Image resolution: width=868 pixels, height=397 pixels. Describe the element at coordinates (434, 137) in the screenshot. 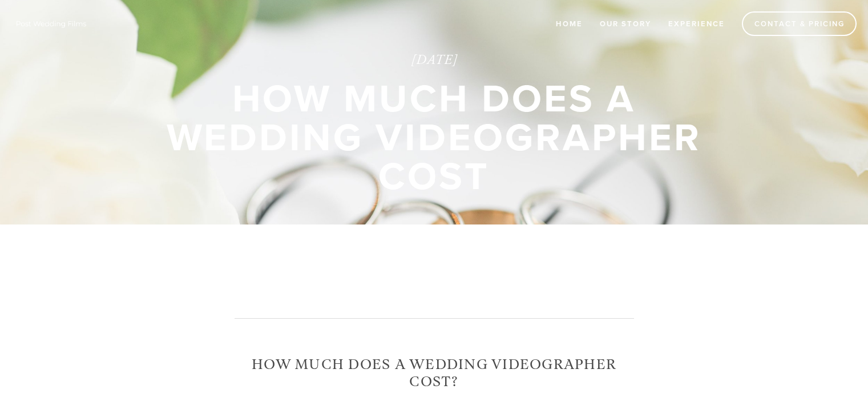

I see `div: How Much Does a Wedding Videographer Cost` at that location.